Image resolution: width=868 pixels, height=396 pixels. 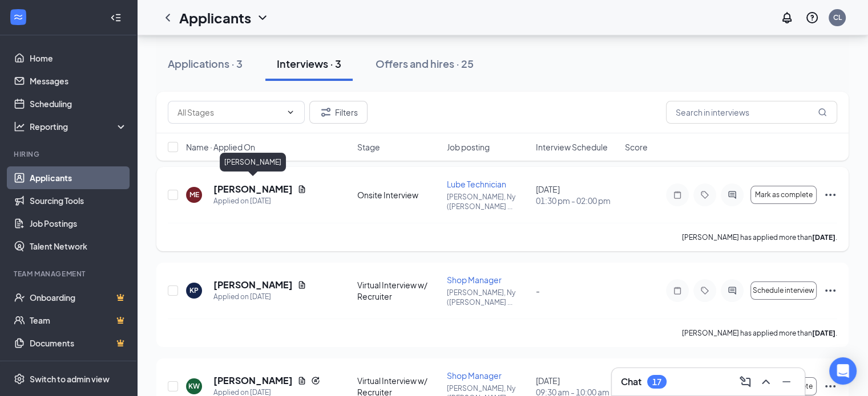 What do you see at coordinates (78, 343) in the screenshot?
I see `a: DocumentsCrown` at bounding box center [78, 343].